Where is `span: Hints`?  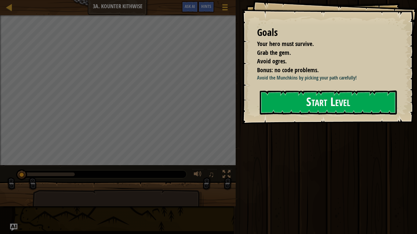 span: Hints is located at coordinates (206, 6).